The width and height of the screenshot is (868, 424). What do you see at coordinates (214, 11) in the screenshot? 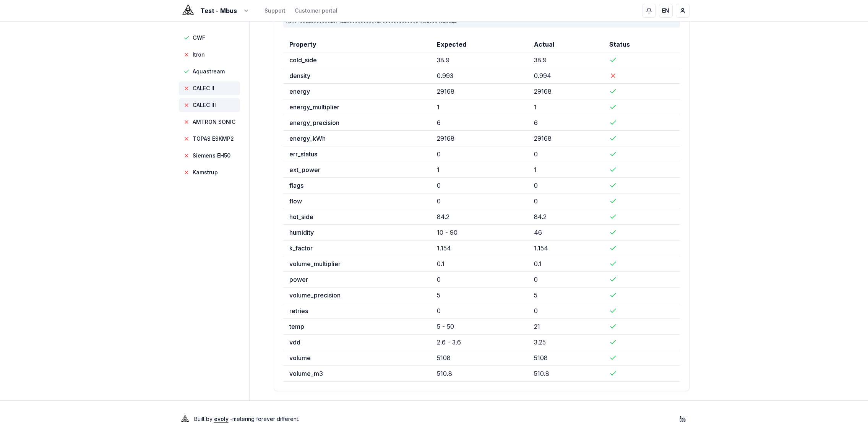
I see `button: Test - Mbus` at bounding box center [214, 11].